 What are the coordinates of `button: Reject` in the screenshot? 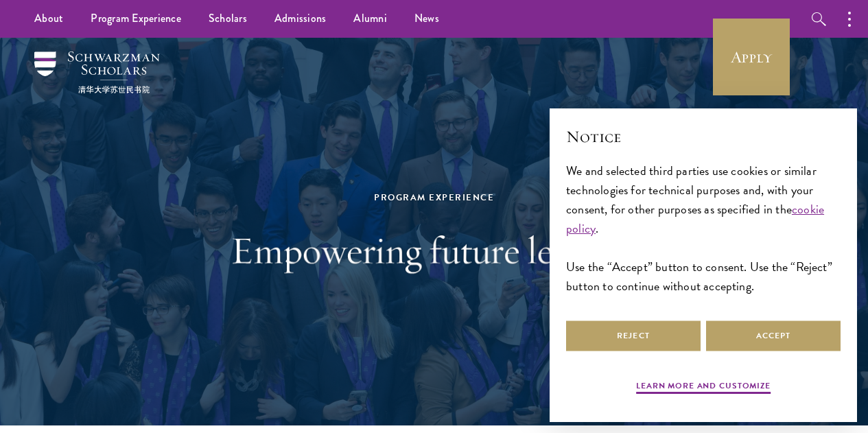 It's located at (634, 335).